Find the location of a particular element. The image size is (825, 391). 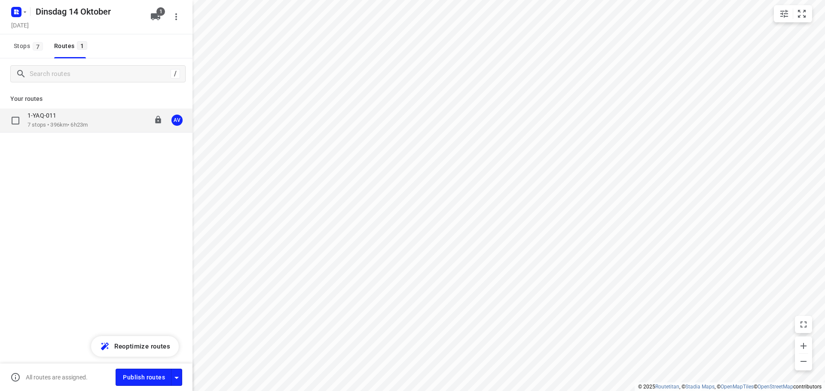

input: Search routes is located at coordinates (100, 74).